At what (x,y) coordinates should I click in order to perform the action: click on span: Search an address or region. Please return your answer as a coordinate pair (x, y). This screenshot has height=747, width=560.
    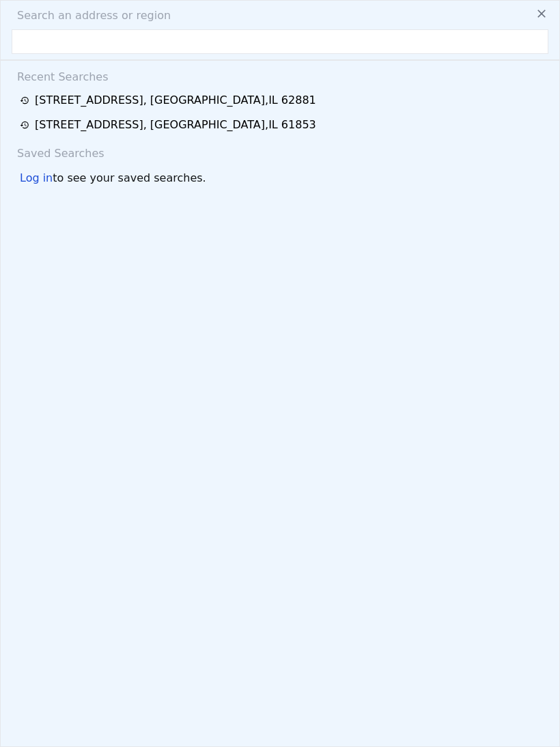
    Looking at the image, I should click on (88, 16).